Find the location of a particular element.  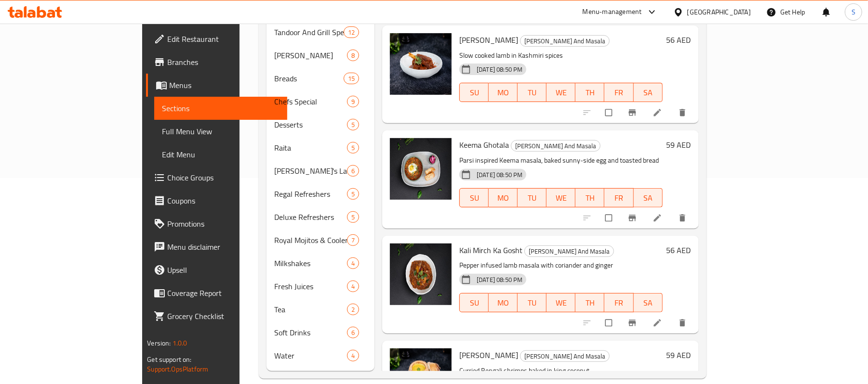

div: Deluxe Refreshers is located at coordinates (310, 217).